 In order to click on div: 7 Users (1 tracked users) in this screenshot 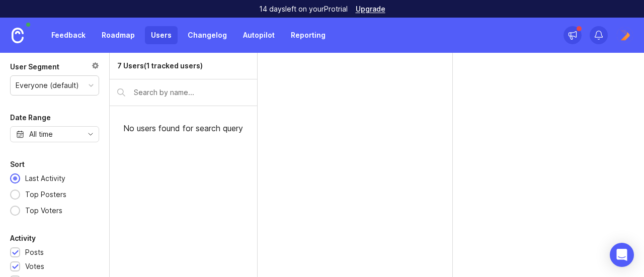, I will do `click(160, 66)`.